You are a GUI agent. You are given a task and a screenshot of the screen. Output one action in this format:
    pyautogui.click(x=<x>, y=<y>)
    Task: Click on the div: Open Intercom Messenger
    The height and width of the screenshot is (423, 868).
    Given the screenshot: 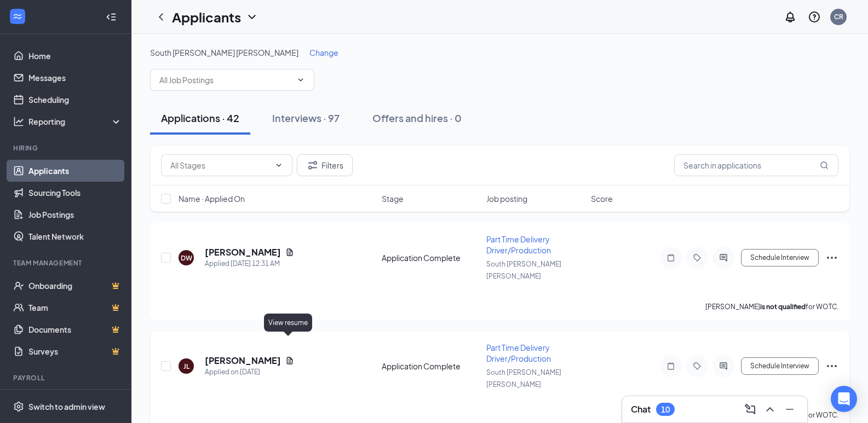 What is the action you would take?
    pyautogui.click(x=844, y=399)
    